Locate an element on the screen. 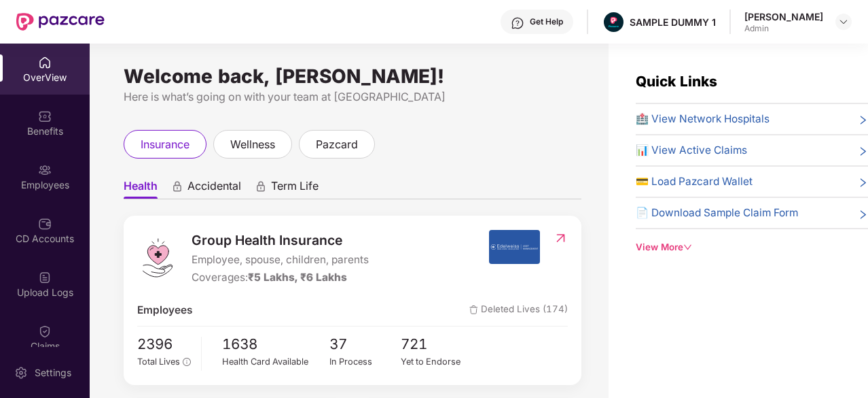 This screenshot has width=868, height=398. span: Term Life is located at coordinates (295, 189).